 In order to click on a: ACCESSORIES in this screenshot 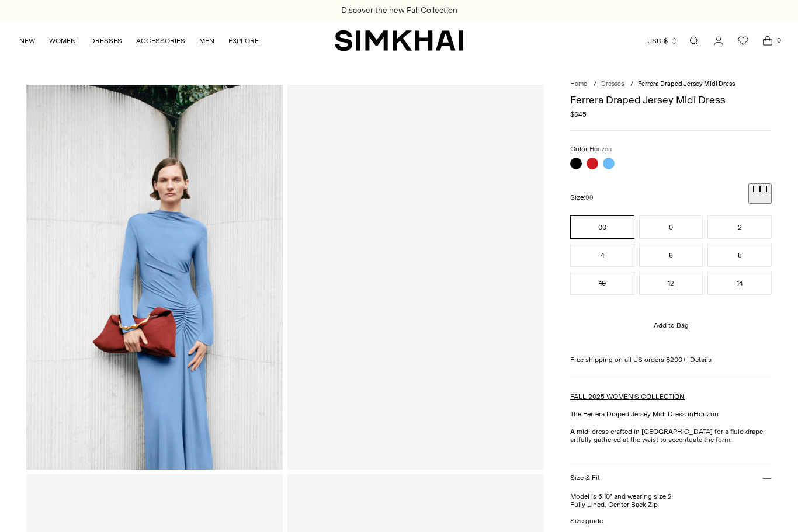, I will do `click(161, 41)`.